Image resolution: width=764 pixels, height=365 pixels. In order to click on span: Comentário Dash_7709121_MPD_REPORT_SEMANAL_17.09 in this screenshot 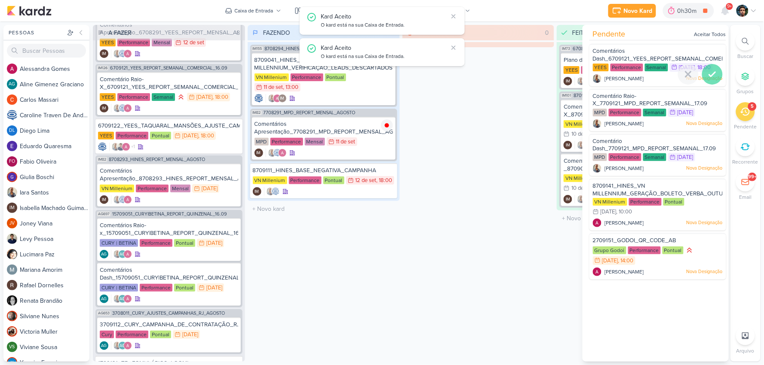, I will do `click(654, 145)`.